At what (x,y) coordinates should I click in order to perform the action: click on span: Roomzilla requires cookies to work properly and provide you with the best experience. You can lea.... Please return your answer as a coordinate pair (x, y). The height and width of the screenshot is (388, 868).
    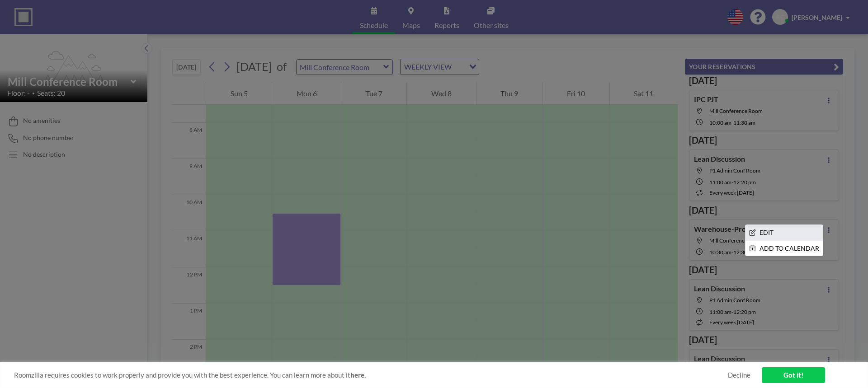
    Looking at the image, I should click on (371, 375).